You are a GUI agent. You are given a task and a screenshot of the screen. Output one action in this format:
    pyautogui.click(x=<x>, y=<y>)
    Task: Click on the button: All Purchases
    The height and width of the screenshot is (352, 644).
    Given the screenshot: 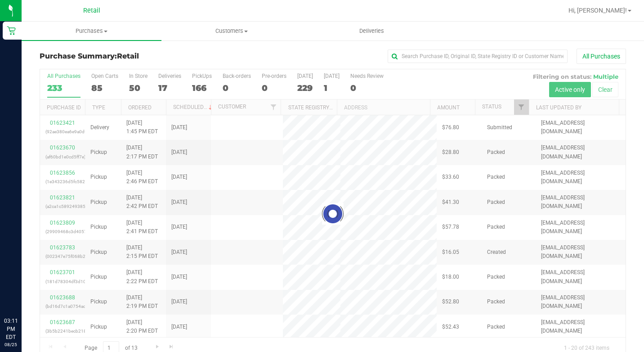 What is the action you would take?
    pyautogui.click(x=602, y=57)
    